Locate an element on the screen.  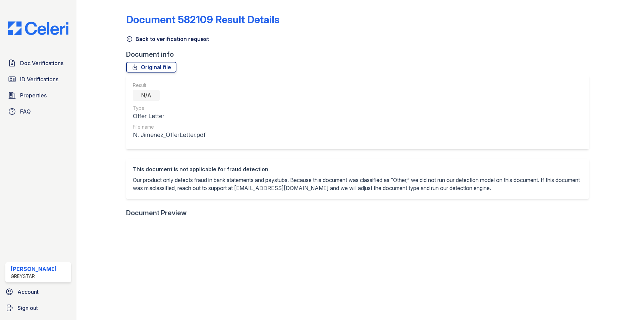
a: FAQ is located at coordinates (38, 111).